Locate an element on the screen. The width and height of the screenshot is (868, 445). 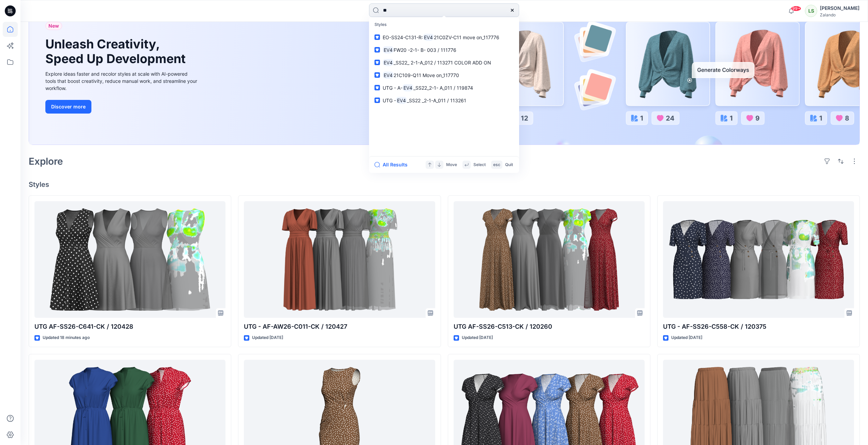
div: Zalando is located at coordinates (840, 15).